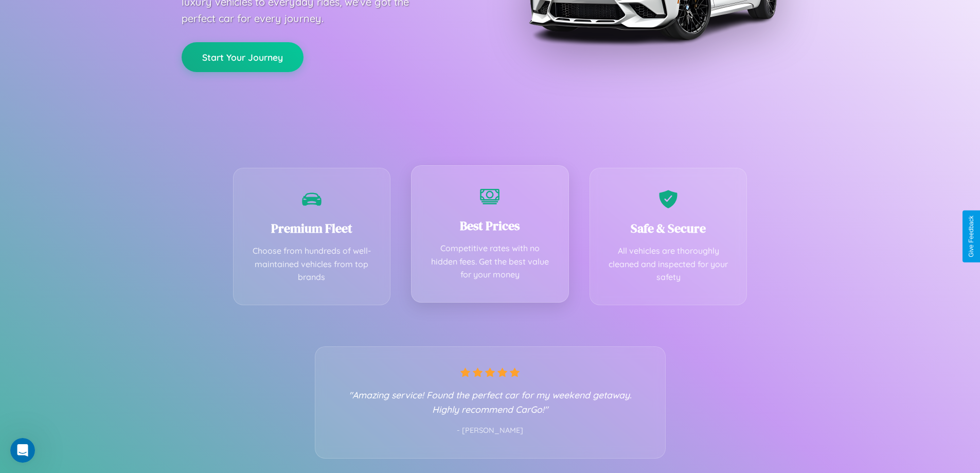  What do you see at coordinates (668, 228) in the screenshot?
I see `h3: Safe & Secure` at bounding box center [668, 228].